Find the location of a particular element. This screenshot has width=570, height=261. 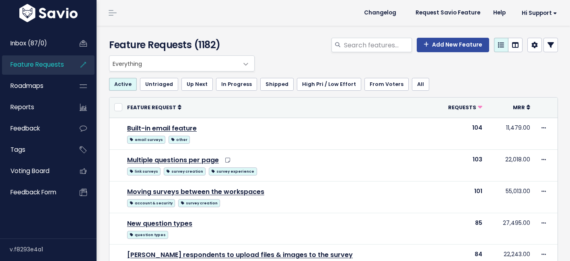

td: 85 is located at coordinates (459, 229).